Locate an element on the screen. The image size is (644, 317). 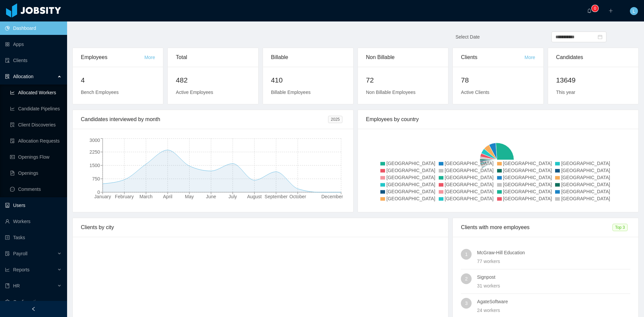
a: icon: line-chartCandidate Pipelines is located at coordinates (36, 109).